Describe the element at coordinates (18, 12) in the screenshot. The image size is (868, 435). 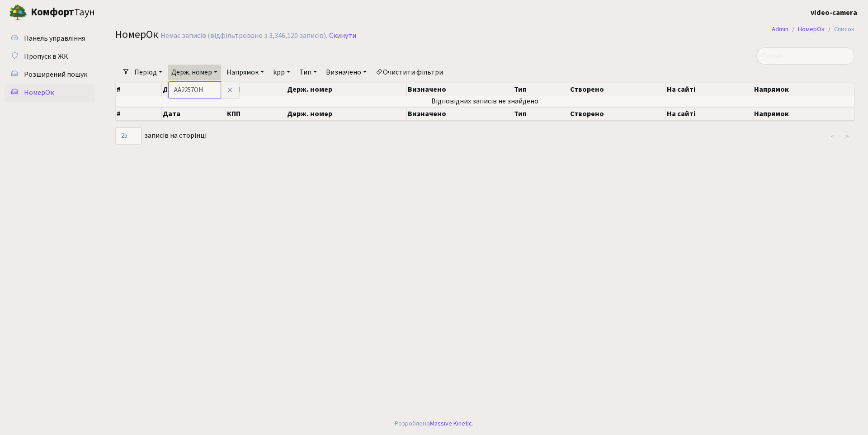
I see `img: logo.png` at that location.